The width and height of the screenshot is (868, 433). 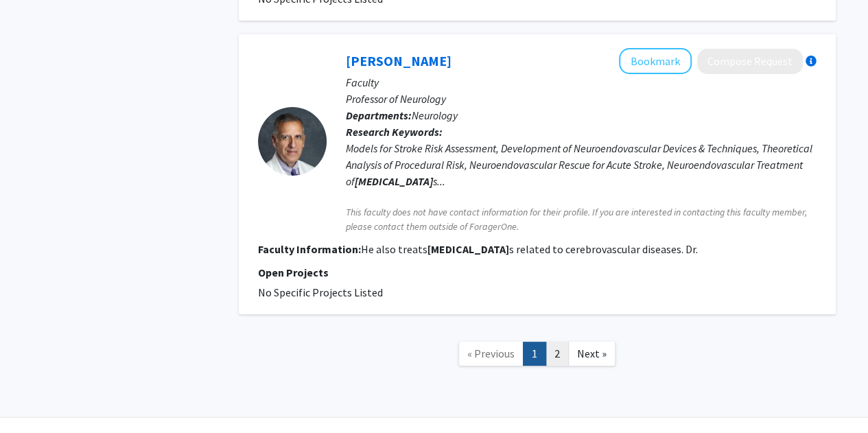 What do you see at coordinates (379, 115) in the screenshot?
I see `b: Departments:` at bounding box center [379, 115].